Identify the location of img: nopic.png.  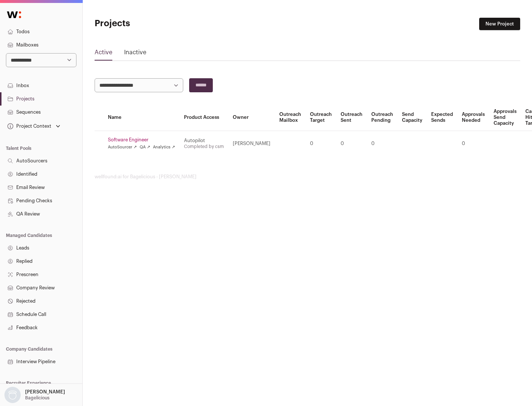
(13, 395).